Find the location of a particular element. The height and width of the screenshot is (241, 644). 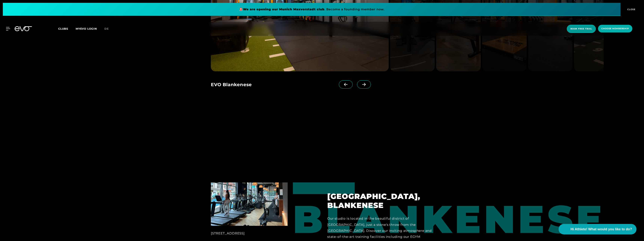

a: MYEVO LOGIN is located at coordinates (86, 28).